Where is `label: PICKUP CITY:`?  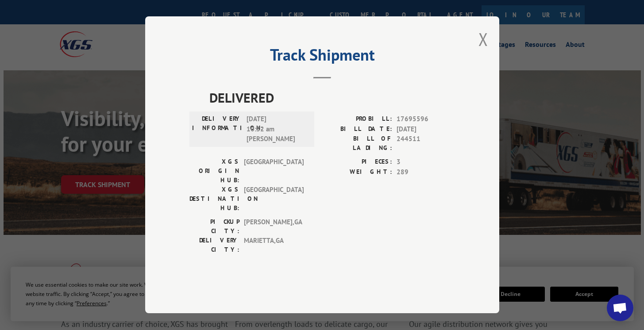 label: PICKUP CITY: is located at coordinates (214, 227).